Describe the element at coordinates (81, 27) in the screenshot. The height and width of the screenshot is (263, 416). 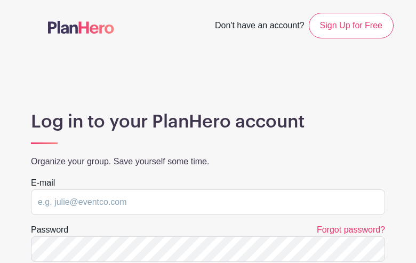
I see `img: logo-507f7623f17ff9eddc593b1ce0a138ce2505c220e1c5a4e2b4648c50719b7d32.svg` at that location.